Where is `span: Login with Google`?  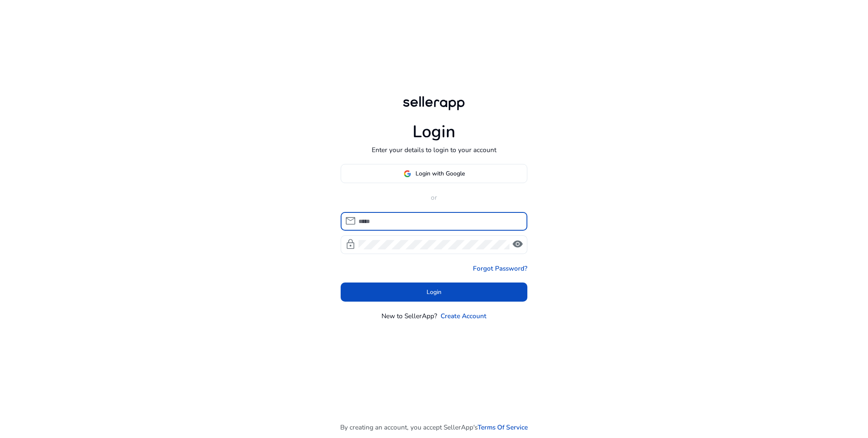 span: Login with Google is located at coordinates (440, 173).